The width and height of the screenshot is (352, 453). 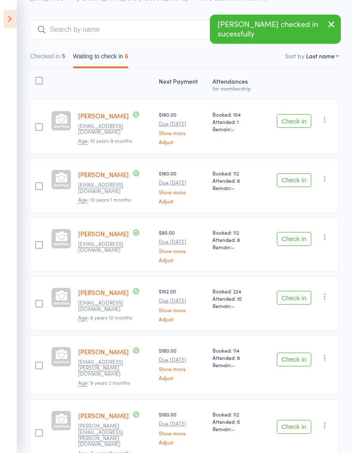 I want to click on div: $162.00, so click(x=182, y=304).